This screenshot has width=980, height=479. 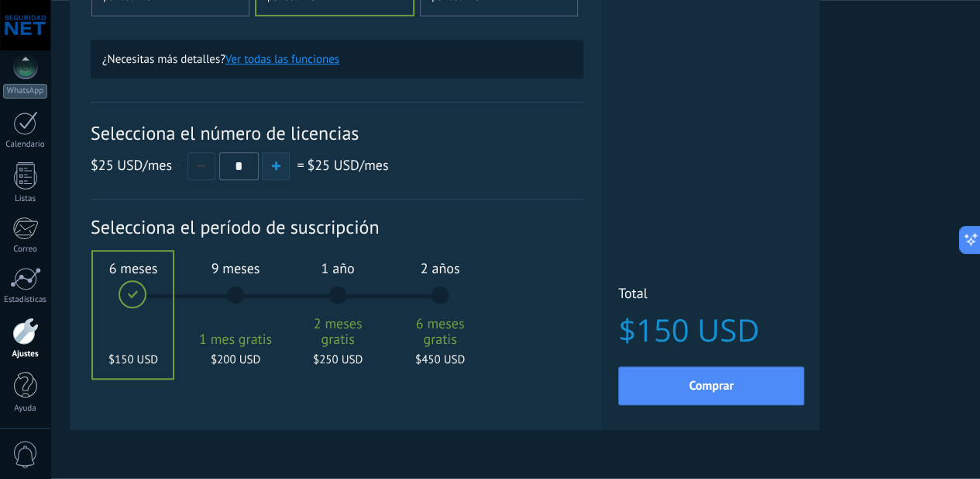 What do you see at coordinates (337, 132) in the screenshot?
I see `span: Selecciona el número de licencias` at bounding box center [337, 132].